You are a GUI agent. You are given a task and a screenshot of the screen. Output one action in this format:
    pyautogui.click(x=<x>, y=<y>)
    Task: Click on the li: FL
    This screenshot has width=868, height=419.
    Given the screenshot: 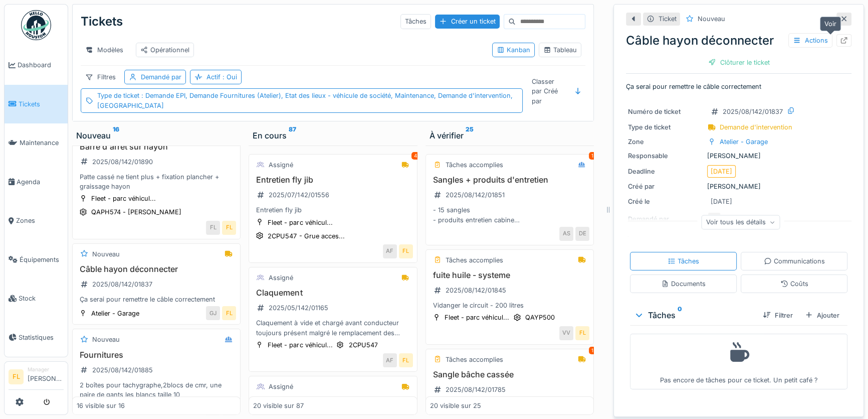 What is the action you would take?
    pyautogui.click(x=16, y=377)
    